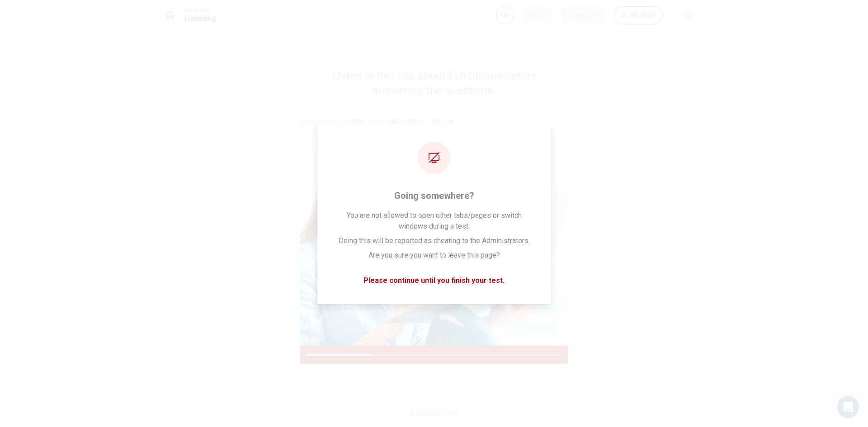 This screenshot has width=868, height=427. I want to click on img: passage image, so click(434, 232).